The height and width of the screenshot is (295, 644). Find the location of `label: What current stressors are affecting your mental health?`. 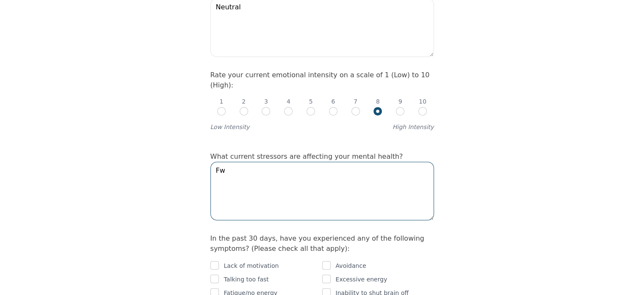

label: What current stressors are affecting your mental health? is located at coordinates (306, 156).